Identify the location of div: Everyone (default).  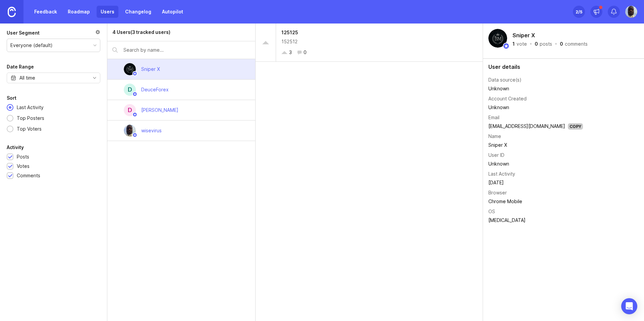
(31, 45).